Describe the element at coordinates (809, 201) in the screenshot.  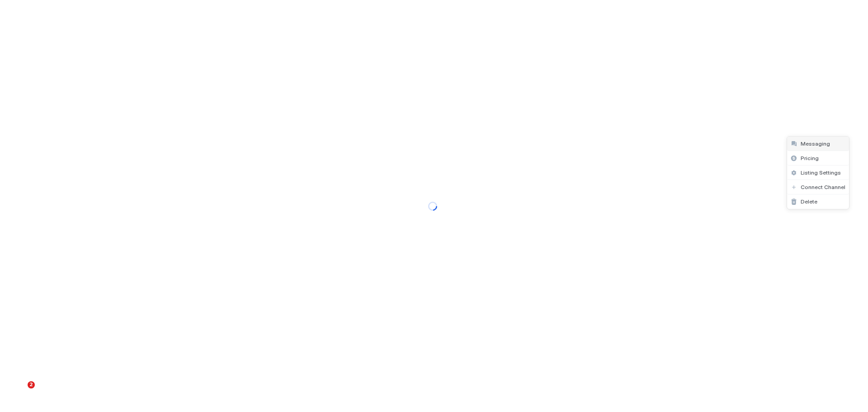
I see `span: Delete` at that location.